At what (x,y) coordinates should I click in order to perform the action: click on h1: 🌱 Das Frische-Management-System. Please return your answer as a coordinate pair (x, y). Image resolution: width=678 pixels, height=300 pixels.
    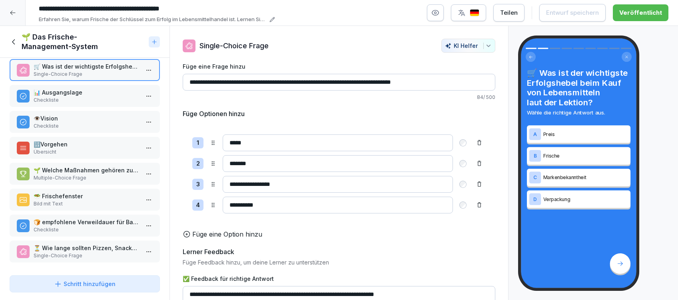
    Looking at the image, I should click on (83, 42).